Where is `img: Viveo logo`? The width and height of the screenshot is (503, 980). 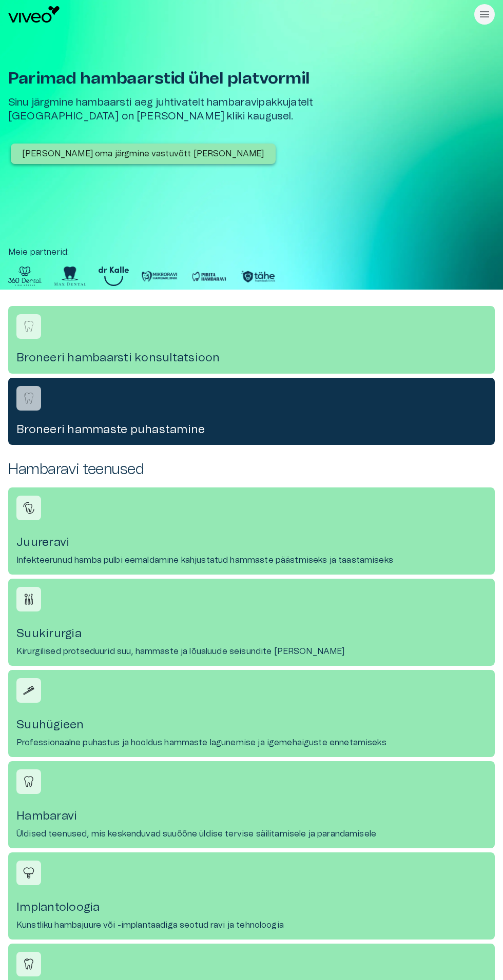
img: Viveo logo is located at coordinates (34, 14).